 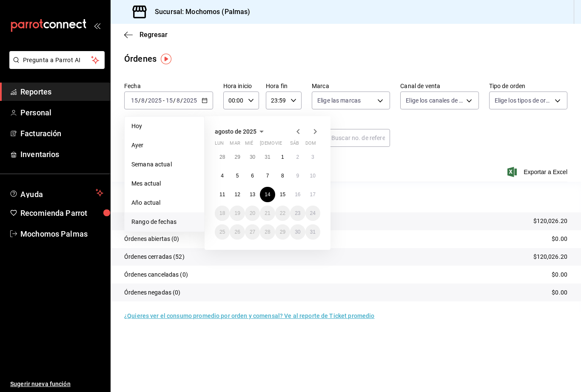 What do you see at coordinates (538, 172) in the screenshot?
I see `button: Exportar a Excel` at bounding box center [538, 172].